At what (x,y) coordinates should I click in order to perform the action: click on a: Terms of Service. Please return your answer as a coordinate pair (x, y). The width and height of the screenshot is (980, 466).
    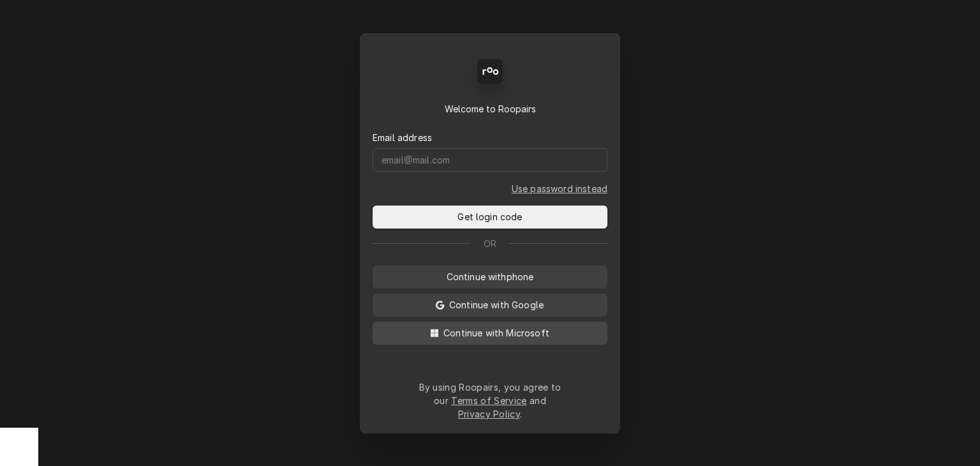
    Looking at the image, I should click on (489, 400).